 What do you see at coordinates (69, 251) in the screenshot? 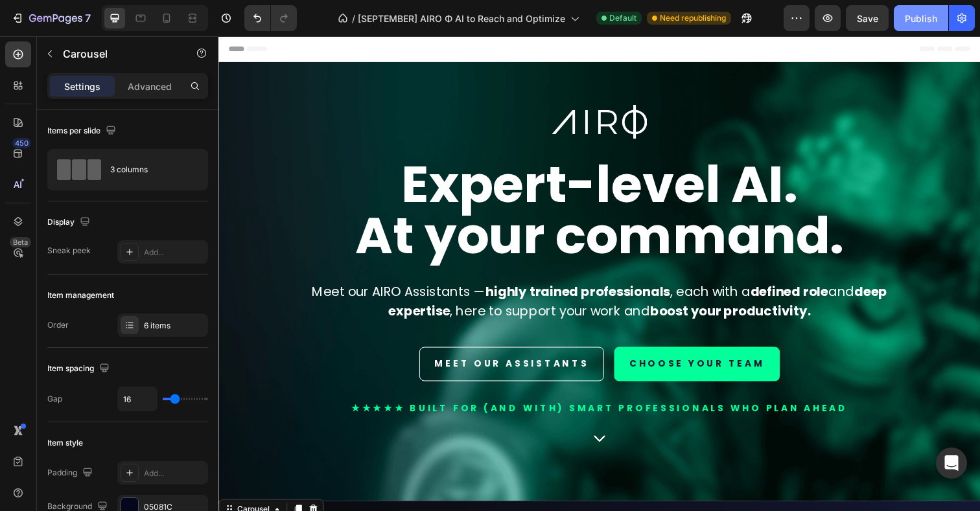
I see `div: Sneak peek` at bounding box center [69, 251].